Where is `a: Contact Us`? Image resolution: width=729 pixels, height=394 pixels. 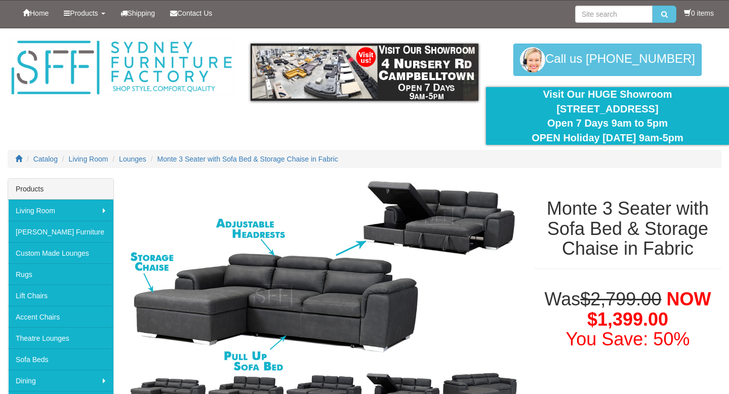
a: Contact Us is located at coordinates (191, 13).